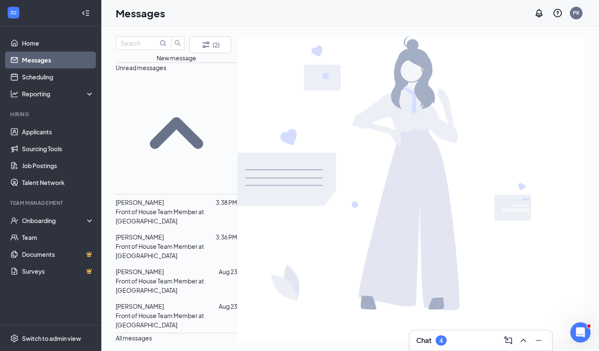 Image resolution: width=599 pixels, height=351 pixels. What do you see at coordinates (424, 340) in the screenshot?
I see `h3: Chat` at bounding box center [424, 340].